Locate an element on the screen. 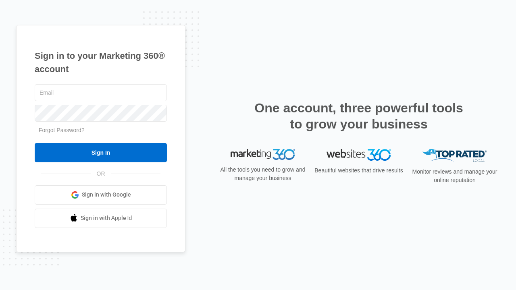  input: Sign In is located at coordinates (101, 153).